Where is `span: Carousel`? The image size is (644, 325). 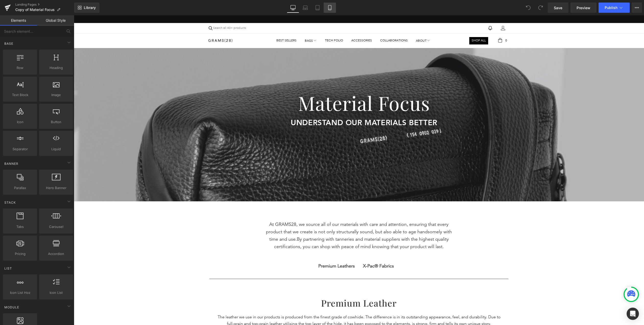 span: Carousel is located at coordinates (56, 227).